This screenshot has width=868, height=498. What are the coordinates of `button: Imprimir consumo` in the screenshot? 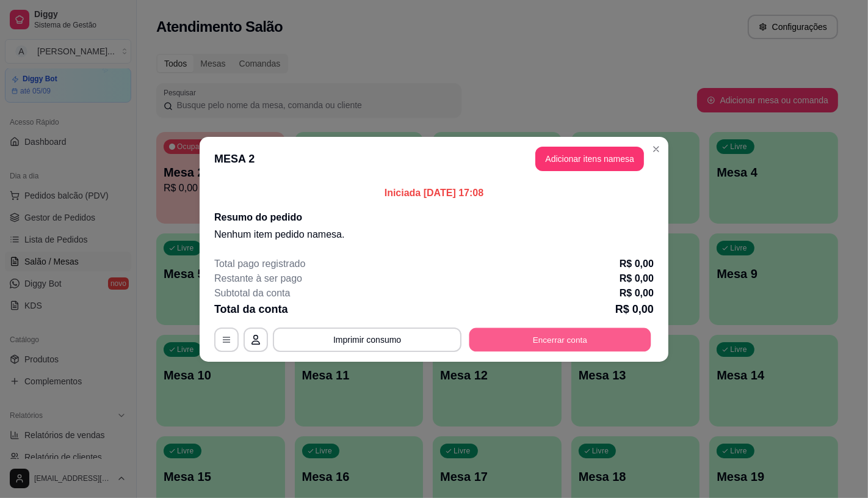 It's located at (367, 339).